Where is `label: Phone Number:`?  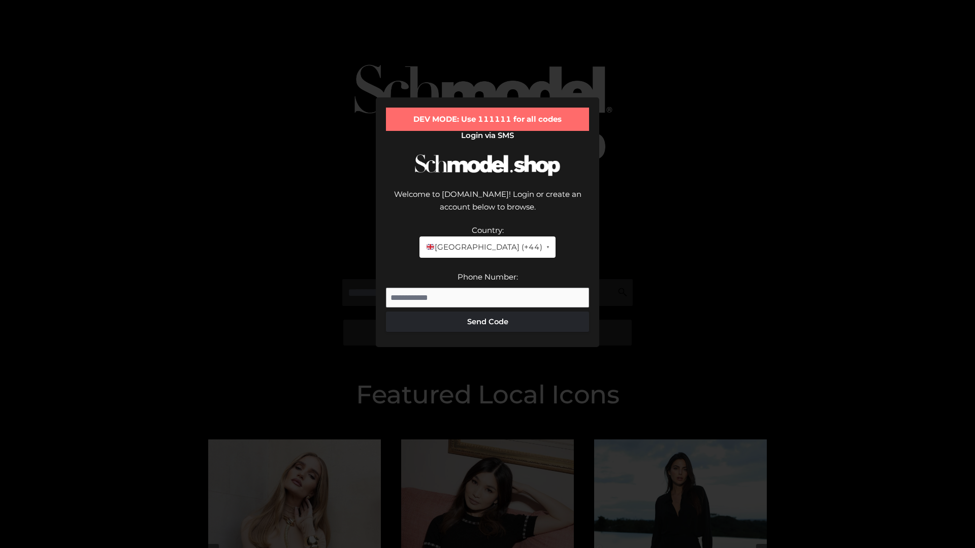
label: Phone Number: is located at coordinates (487, 277).